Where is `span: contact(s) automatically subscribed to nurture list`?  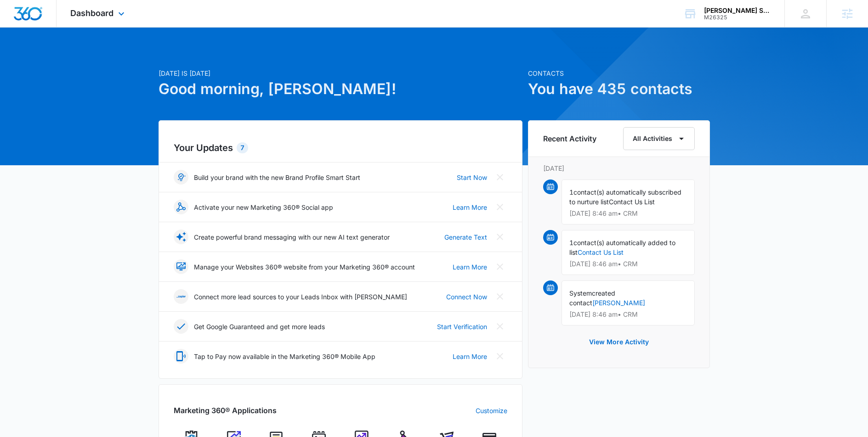
span: contact(s) automatically subscribed to nurture list is located at coordinates (625, 197).